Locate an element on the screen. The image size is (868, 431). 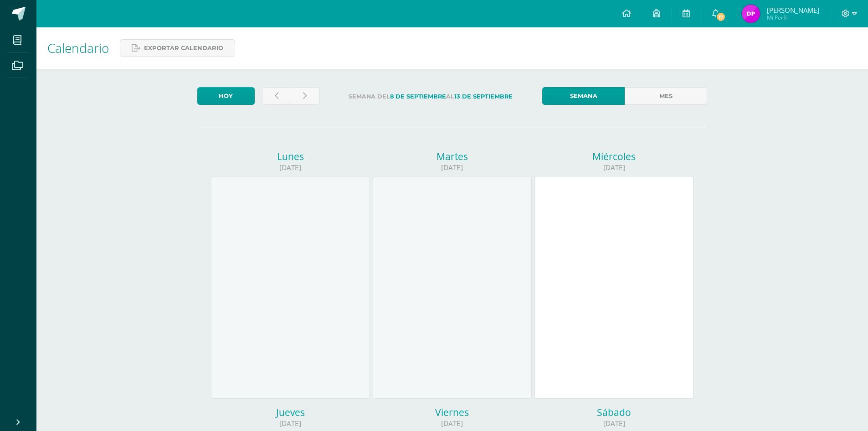
img: d801a6f2475fae8e91a0afd8a62dfda7.png is located at coordinates (751, 14).